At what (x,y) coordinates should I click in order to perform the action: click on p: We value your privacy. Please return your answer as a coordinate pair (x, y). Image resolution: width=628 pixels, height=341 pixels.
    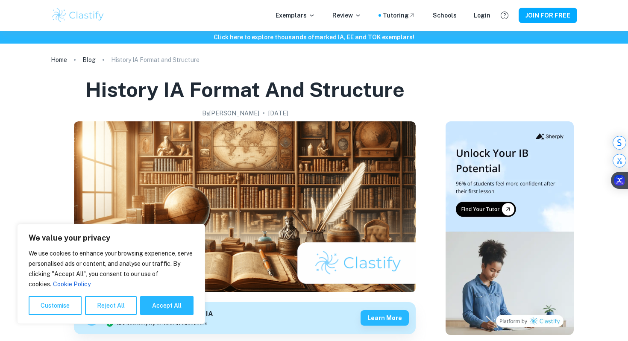
    Looking at the image, I should click on (111, 238).